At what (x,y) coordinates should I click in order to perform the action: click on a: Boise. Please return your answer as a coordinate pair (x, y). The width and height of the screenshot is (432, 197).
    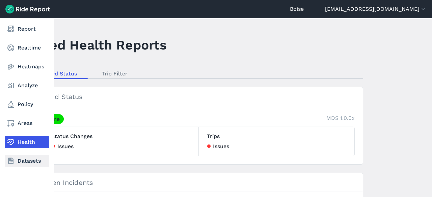
    Looking at the image, I should click on (296, 9).